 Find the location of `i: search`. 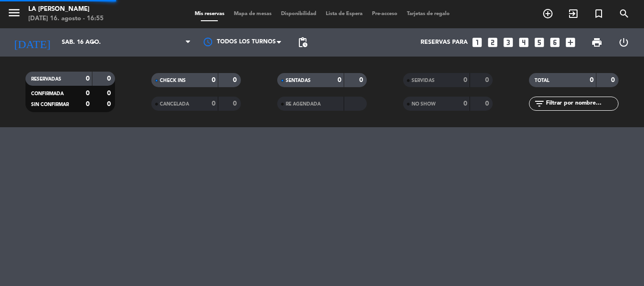

i: search is located at coordinates (624, 14).